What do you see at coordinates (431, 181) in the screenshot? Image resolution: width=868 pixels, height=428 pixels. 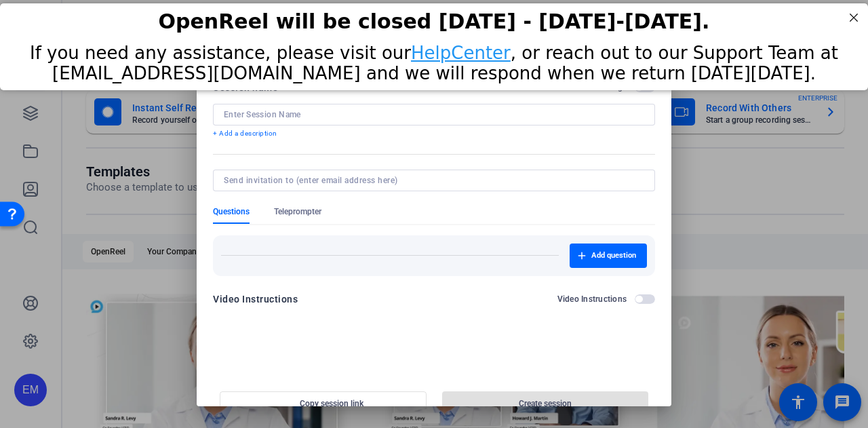 I see `input: Send invitation to (enter email address here)` at bounding box center [431, 181].